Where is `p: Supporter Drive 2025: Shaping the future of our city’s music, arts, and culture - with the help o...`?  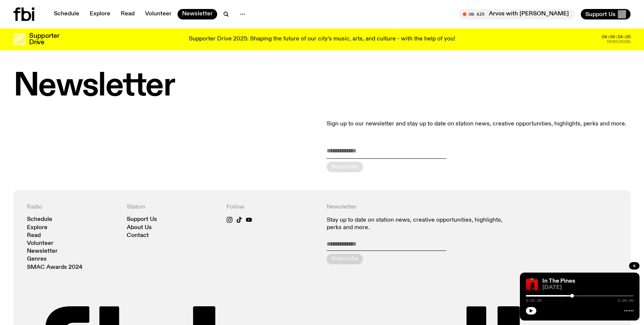 p: Supporter Drive 2025: Shaping the future of our city’s music, arts, and culture - with the help o... is located at coordinates (322, 39).